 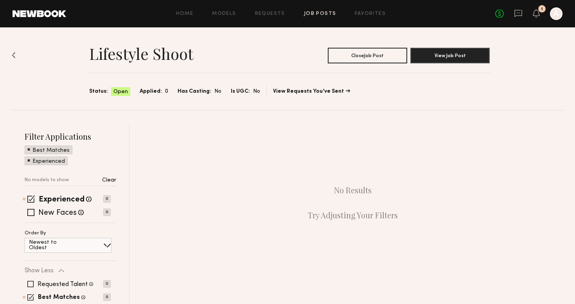 What do you see at coordinates (240, 92) in the screenshot?
I see `span: Is UGC:` at bounding box center [240, 92].